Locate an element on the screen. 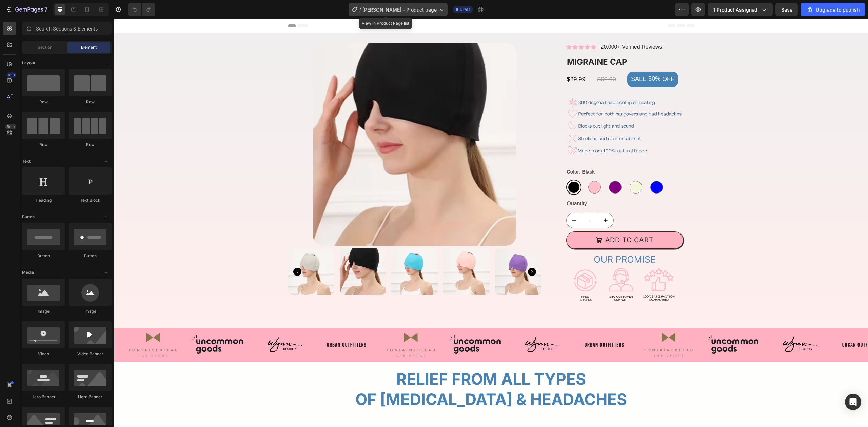 The image size is (868, 427). img: gempages_541273949162439541-b30ba960-41f7-44f0-8b6e-340da7d4cf11.svg is located at coordinates (510, 258).